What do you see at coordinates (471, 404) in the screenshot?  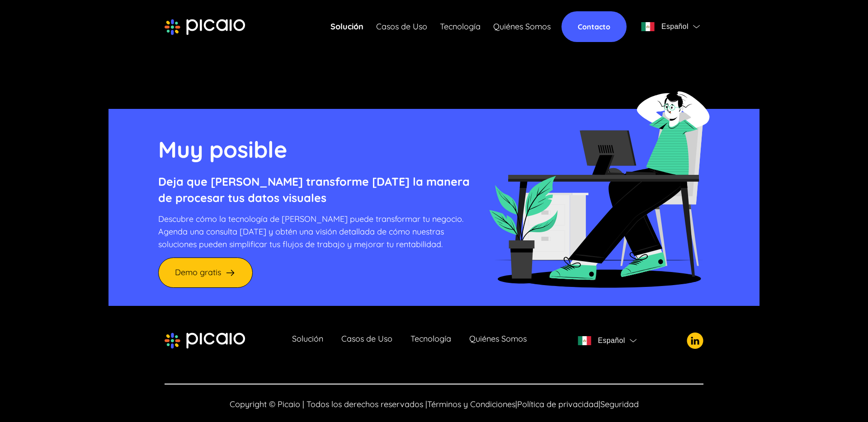 I see `a: Términos y Condiciones` at bounding box center [471, 404].